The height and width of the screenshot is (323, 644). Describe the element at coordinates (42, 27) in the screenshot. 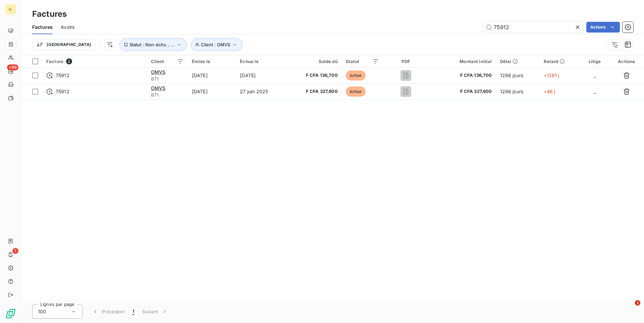

I see `span: Factures` at that location.